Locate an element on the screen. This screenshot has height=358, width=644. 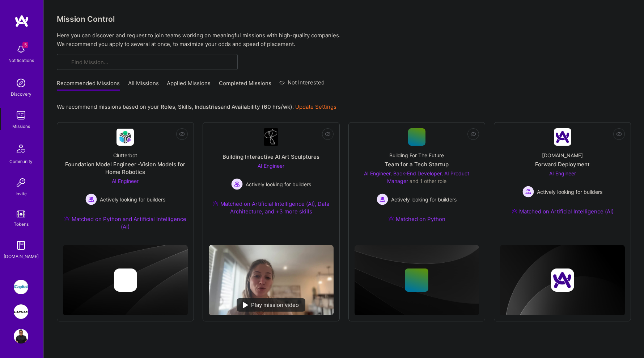
b: Roles is located at coordinates (168, 106).